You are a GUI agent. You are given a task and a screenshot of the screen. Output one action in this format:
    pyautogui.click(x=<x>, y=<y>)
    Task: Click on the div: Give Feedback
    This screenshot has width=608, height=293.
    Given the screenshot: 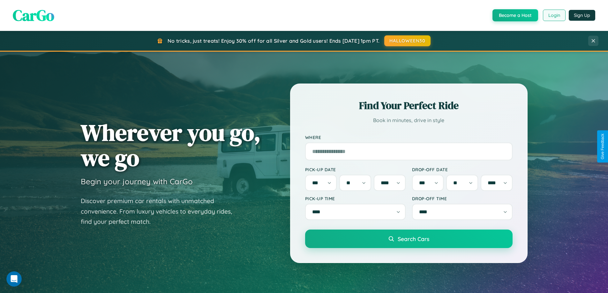 What is the action you would take?
    pyautogui.click(x=603, y=147)
    